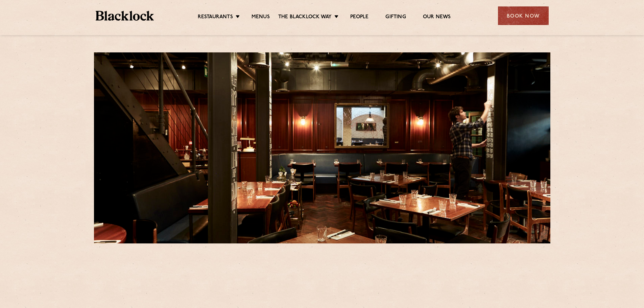 Image resolution: width=644 pixels, height=308 pixels. What do you see at coordinates (215, 17) in the screenshot?
I see `a: Restaurants` at bounding box center [215, 17].